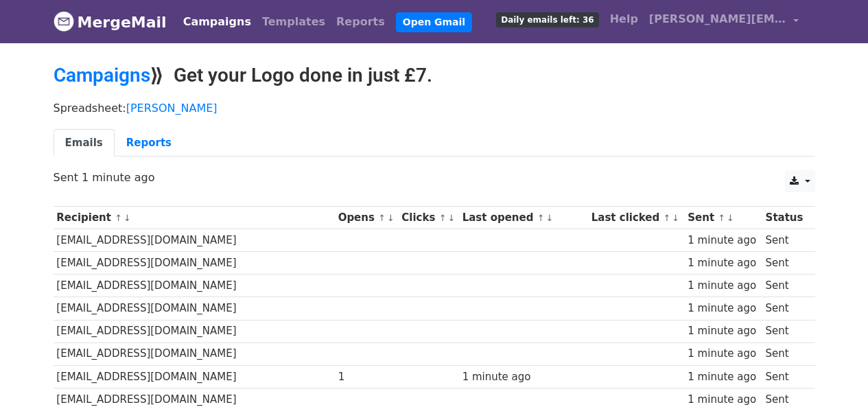 The image size is (868, 407). What do you see at coordinates (547, 19) in the screenshot?
I see `a: Daily emails left: 36` at bounding box center [547, 19].